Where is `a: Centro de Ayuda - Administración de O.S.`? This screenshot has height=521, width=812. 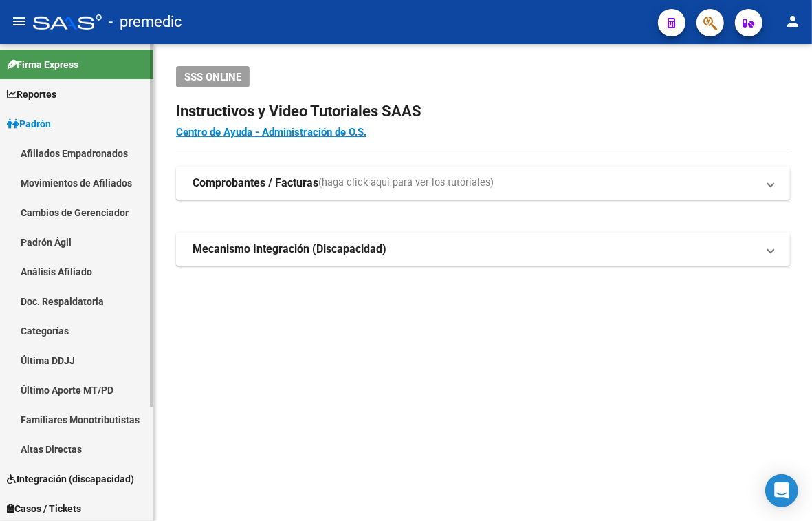
a: Centro de Ayuda - Administración de O.S. is located at coordinates (271, 132).